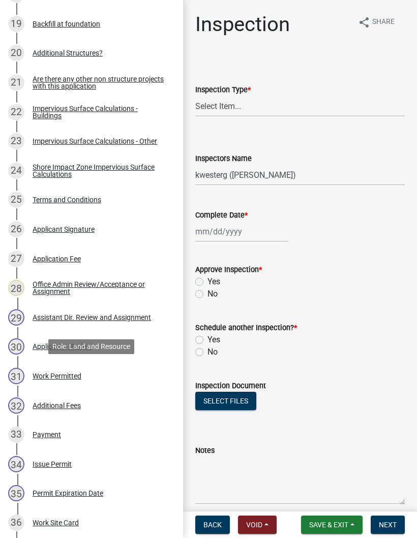  I want to click on span: Share, so click(384, 22).